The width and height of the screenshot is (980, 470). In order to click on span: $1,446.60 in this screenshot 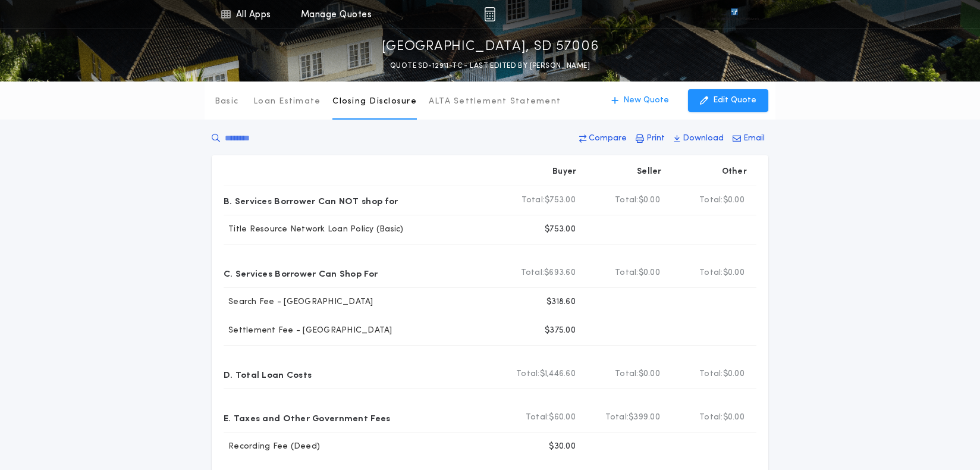, I will do `click(558, 374)`.